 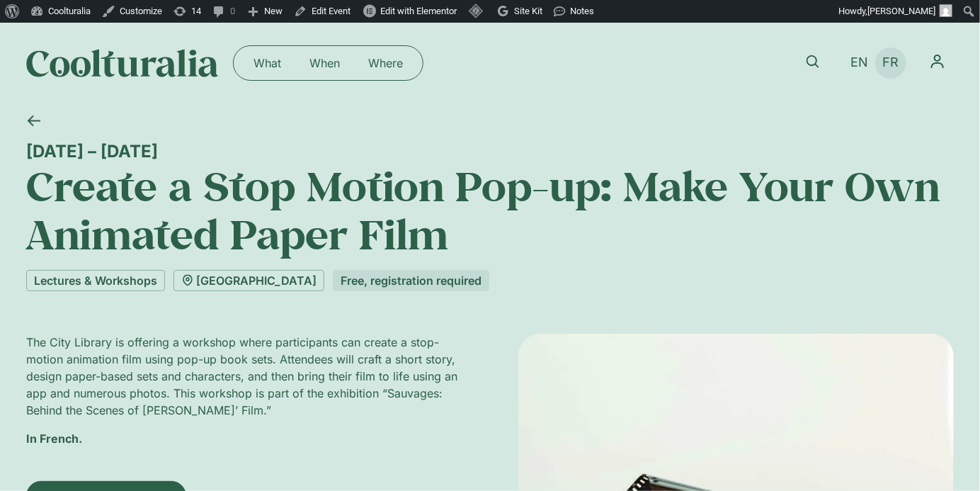 I want to click on div: Free, registration required, so click(x=411, y=280).